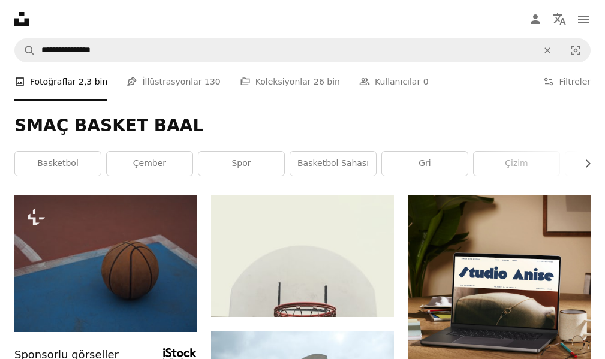 This screenshot has width=605, height=359. What do you see at coordinates (289, 81) in the screenshot?
I see `a: Koleksiyonlar 26 bin` at bounding box center [289, 81].